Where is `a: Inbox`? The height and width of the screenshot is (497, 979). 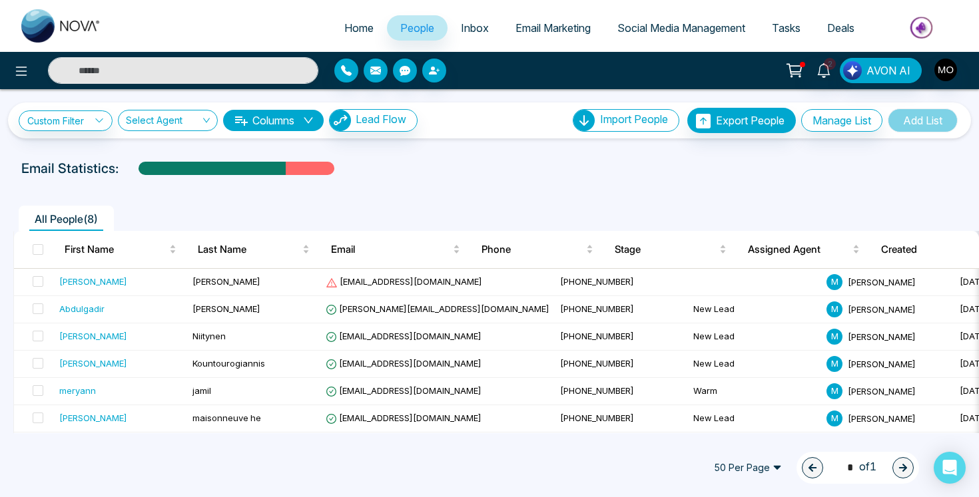 a: Inbox is located at coordinates (475, 28).